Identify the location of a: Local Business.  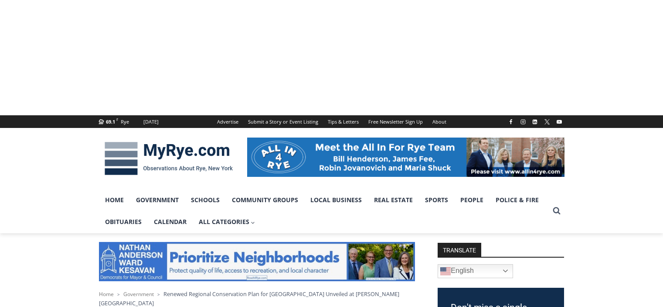
(336, 200).